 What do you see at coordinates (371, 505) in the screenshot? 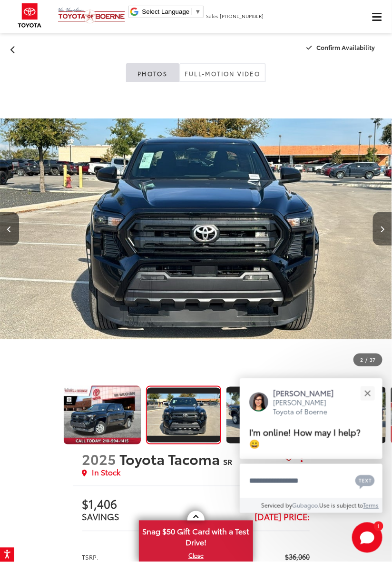
I see `a: Terms` at bounding box center [371, 505].